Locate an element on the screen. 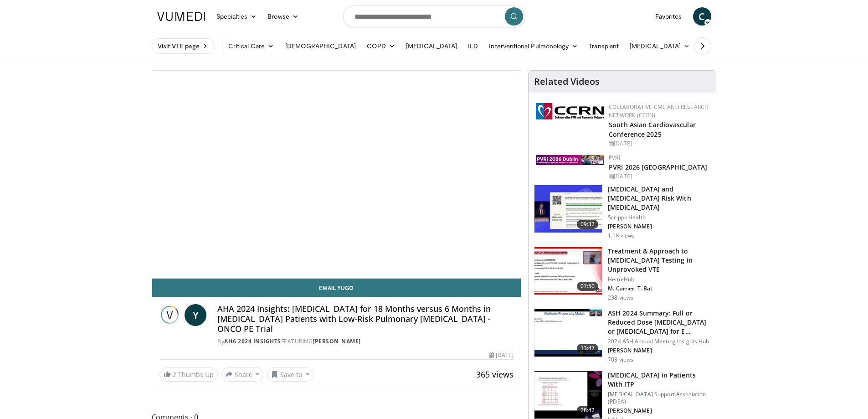 The width and height of the screenshot is (868, 419). a: C is located at coordinates (703, 16).